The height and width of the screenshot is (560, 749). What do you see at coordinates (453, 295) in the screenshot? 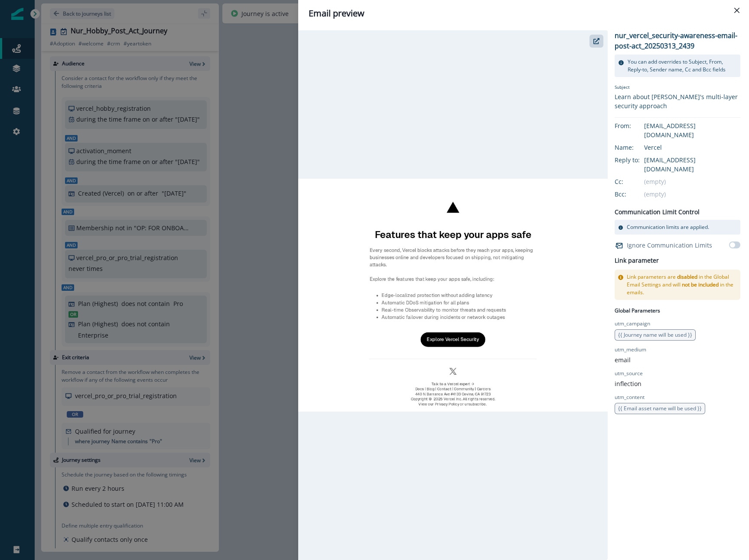
I see `img: email asset unavailable` at bounding box center [453, 295].